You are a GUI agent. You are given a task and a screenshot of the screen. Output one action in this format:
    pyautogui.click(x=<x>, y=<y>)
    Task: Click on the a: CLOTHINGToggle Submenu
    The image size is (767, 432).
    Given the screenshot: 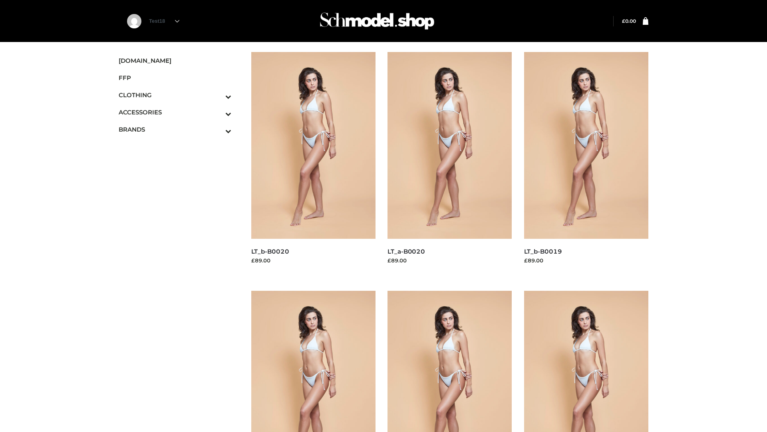 What is the action you would take?
    pyautogui.click(x=175, y=95)
    